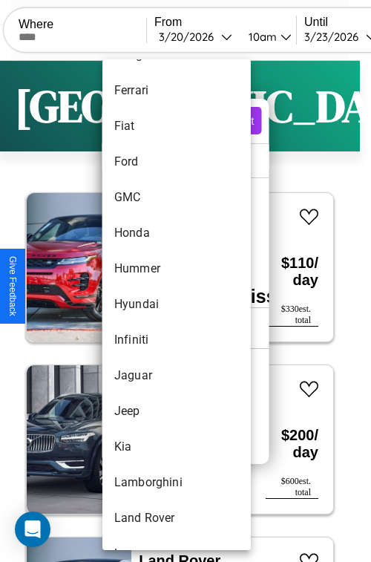  Describe the element at coordinates (177, 376) in the screenshot. I see `li: Jaguar` at that location.